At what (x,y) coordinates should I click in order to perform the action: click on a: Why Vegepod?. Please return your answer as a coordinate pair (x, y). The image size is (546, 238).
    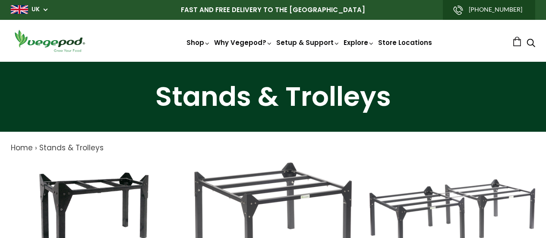
    Looking at the image, I should click on (243, 42).